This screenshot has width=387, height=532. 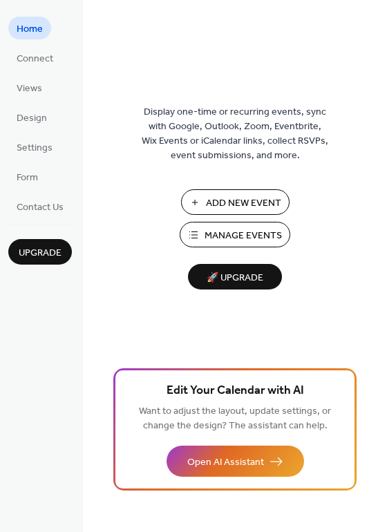 I want to click on span: Display one-time or recurring events, sync with Google, Outlook, Zoom, Eventbrite, Wix Events or ..., so click(x=235, y=134).